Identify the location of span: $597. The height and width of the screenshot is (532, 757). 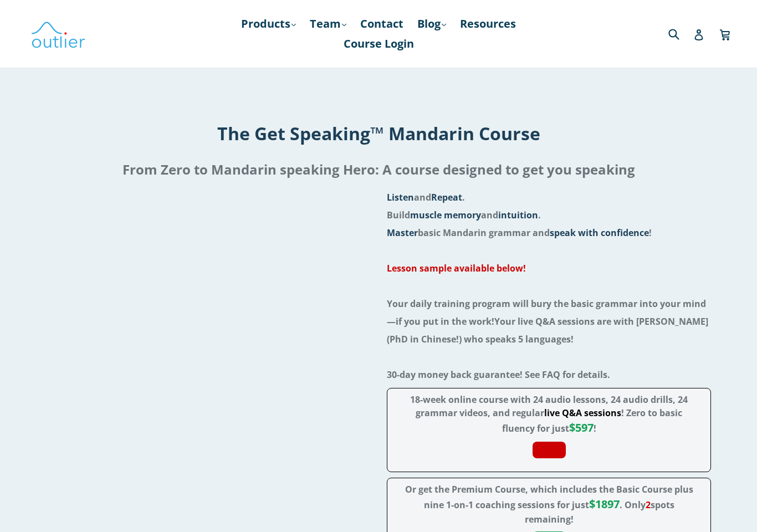
(582, 428).